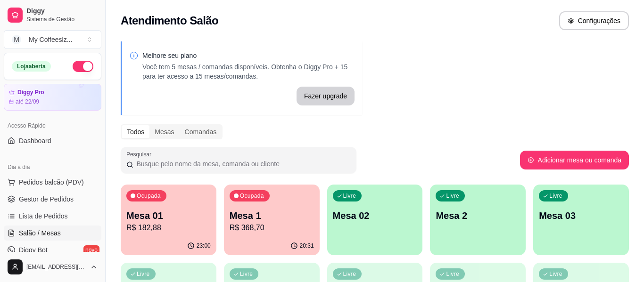 Image resolution: width=644 pixels, height=282 pixels. I want to click on div: Mesas, so click(164, 132).